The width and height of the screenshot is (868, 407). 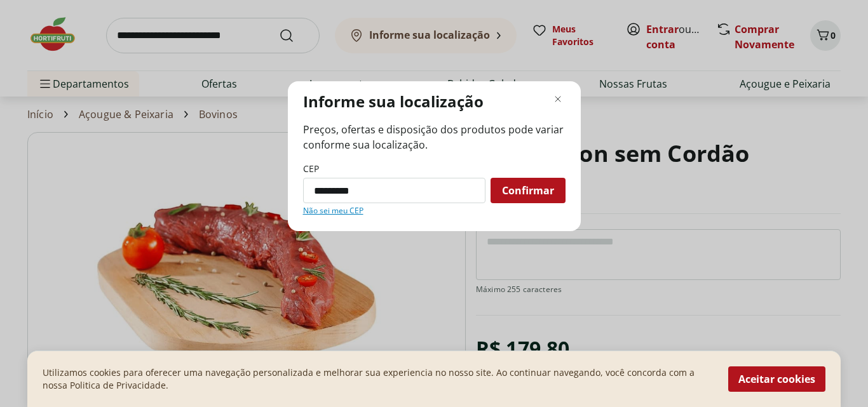 What do you see at coordinates (528, 190) in the screenshot?
I see `span: Confirmar` at bounding box center [528, 190].